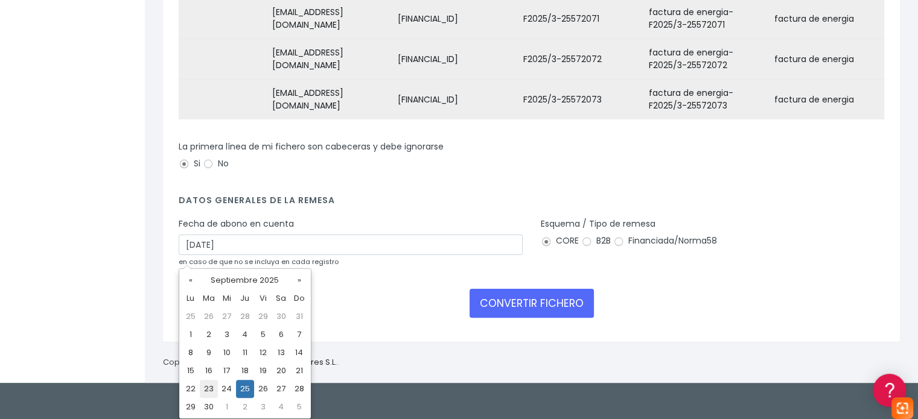  What do you see at coordinates (191, 371) in the screenshot?
I see `td: 15` at bounding box center [191, 371].